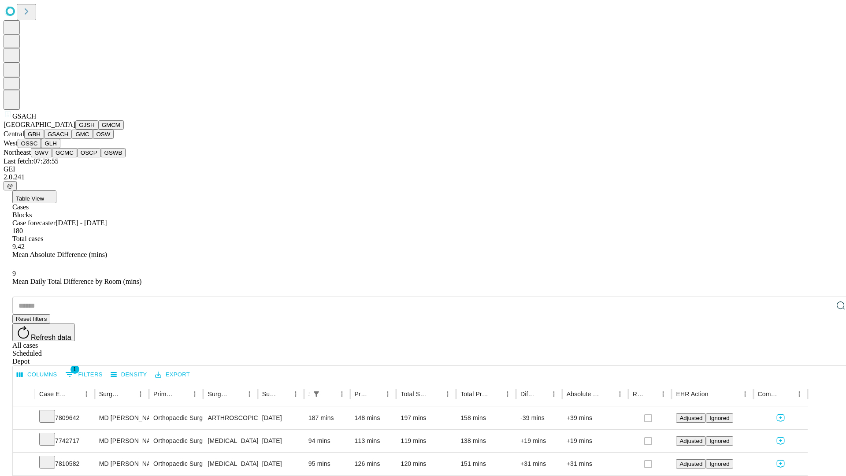 The width and height of the screenshot is (846, 476). Describe the element at coordinates (129, 375) in the screenshot. I see `button: Density` at that location.